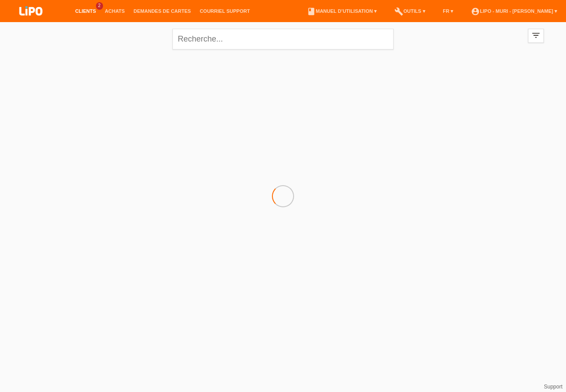 This screenshot has width=566, height=392. What do you see at coordinates (476, 11) in the screenshot?
I see `i: account_circle` at bounding box center [476, 11].